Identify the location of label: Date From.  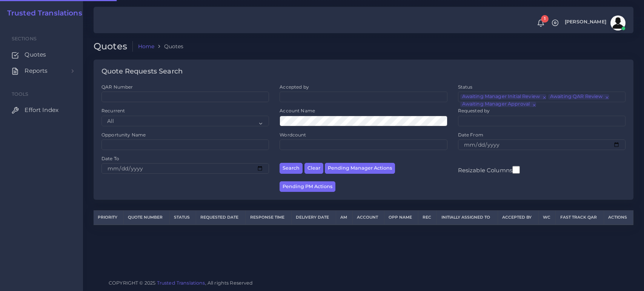
(470, 135).